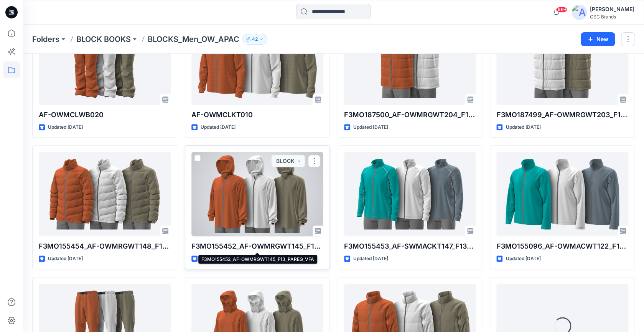 The width and height of the screenshot is (644, 332). What do you see at coordinates (105, 194) in the screenshot?
I see `a: F3MO155454_AF-OWMRGWT148_F13_PAREG_VFA` at bounding box center [105, 194].